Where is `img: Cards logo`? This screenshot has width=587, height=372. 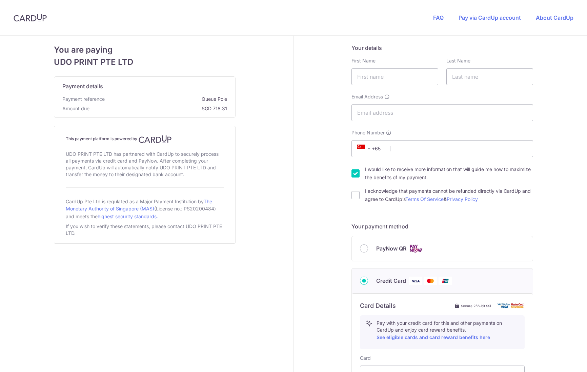 img: Cards logo is located at coordinates (416, 248).